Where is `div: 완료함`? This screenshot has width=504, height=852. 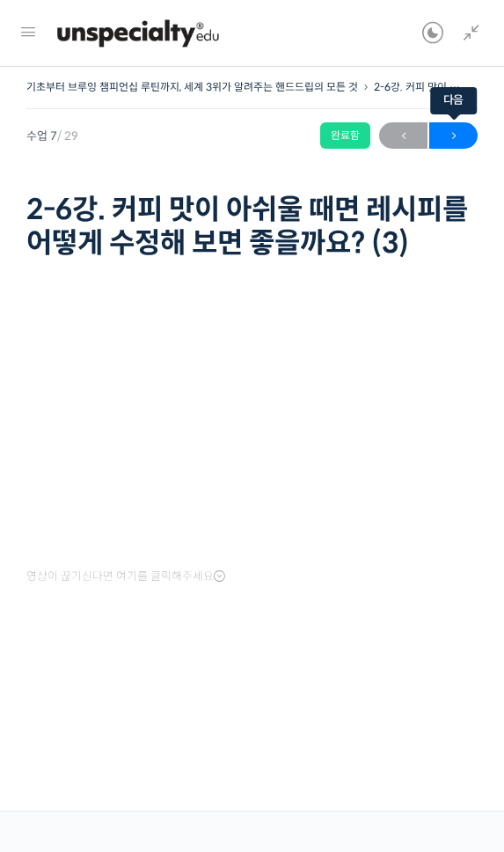
div: 완료함 is located at coordinates (345, 136).